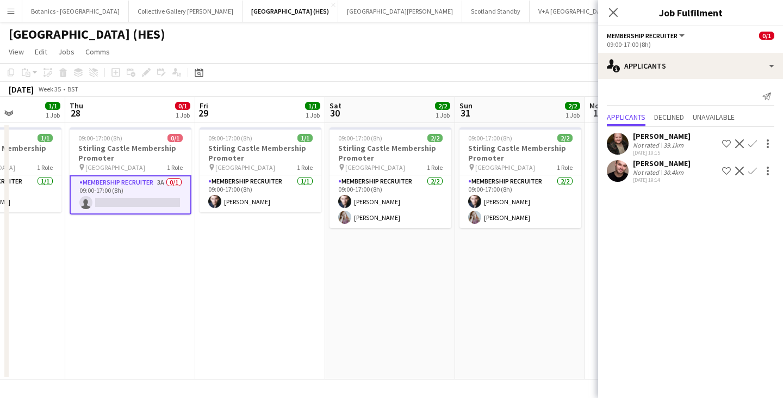 The image size is (783, 398). I want to click on span: View, so click(16, 52).